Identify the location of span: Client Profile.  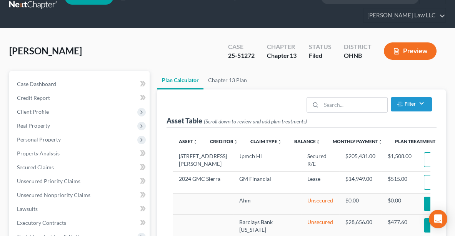
(33, 111).